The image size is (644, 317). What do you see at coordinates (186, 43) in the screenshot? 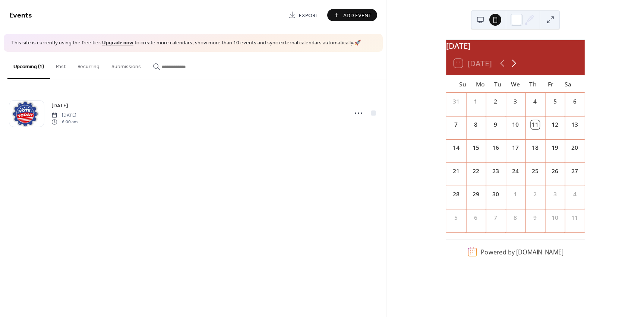
I see `span: This site is currently using the free tier. to create more calendars, show more than 10 events an...` at bounding box center [186, 43].